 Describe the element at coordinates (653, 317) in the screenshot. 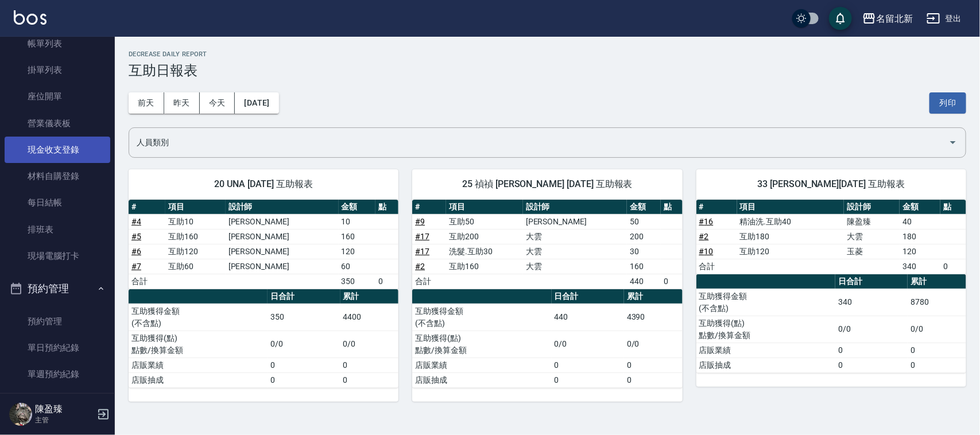

I see `td: 4390` at that location.